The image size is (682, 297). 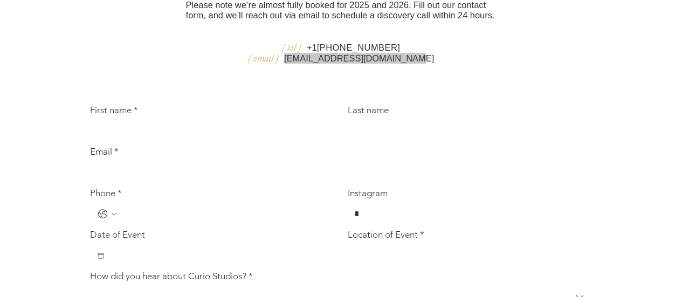 I want to click on button: Phone. Phone. Select a country code, so click(x=107, y=214).